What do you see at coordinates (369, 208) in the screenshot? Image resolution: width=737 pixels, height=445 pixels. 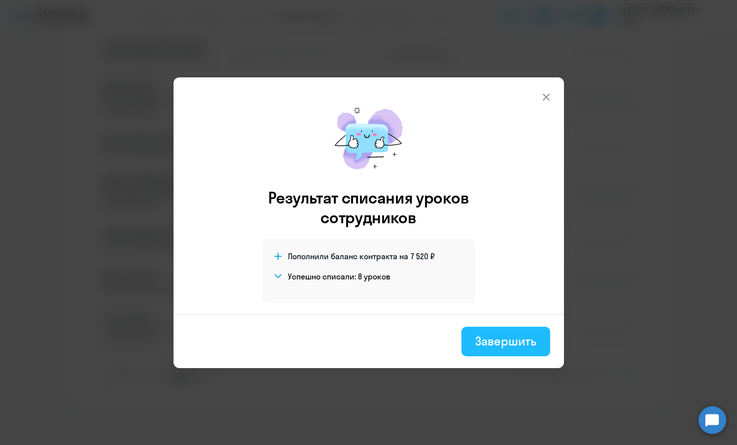 I see `h3: Результат списания уроков сотрудников` at bounding box center [369, 208].